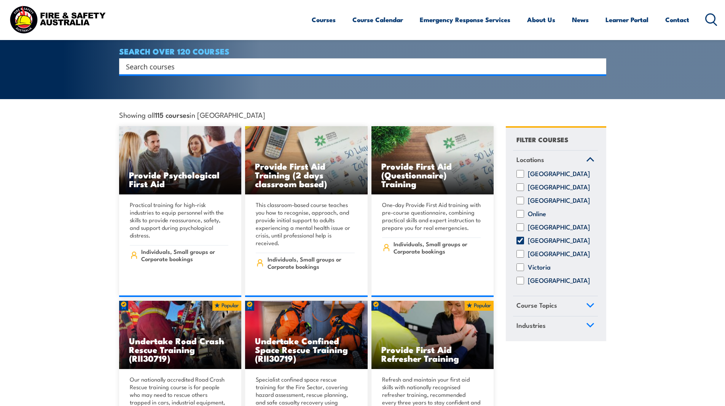 This screenshot has width=725, height=406. Describe the element at coordinates (181, 335) in the screenshot. I see `img: Road Crash Rescue Training` at that location.